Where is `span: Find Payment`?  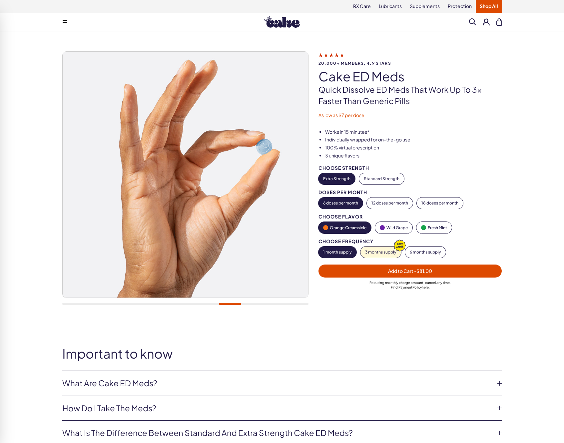
span: Find Payment is located at coordinates (402, 287).